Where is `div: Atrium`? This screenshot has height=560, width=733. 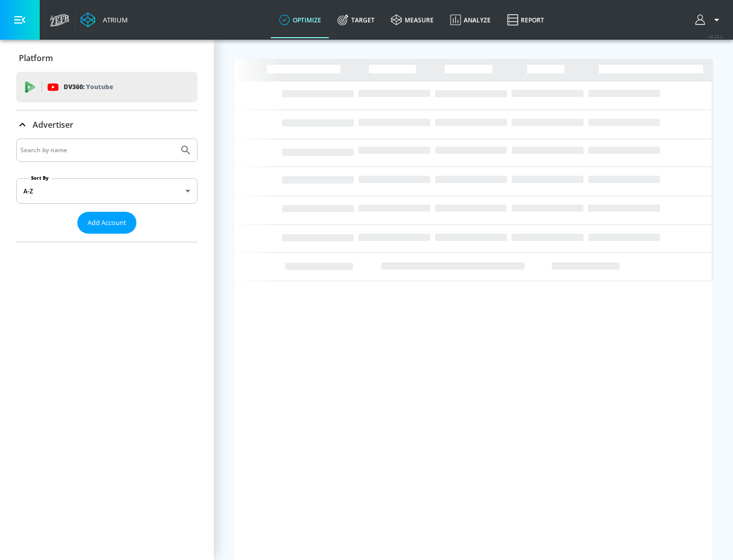
div: Atrium is located at coordinates (113, 20).